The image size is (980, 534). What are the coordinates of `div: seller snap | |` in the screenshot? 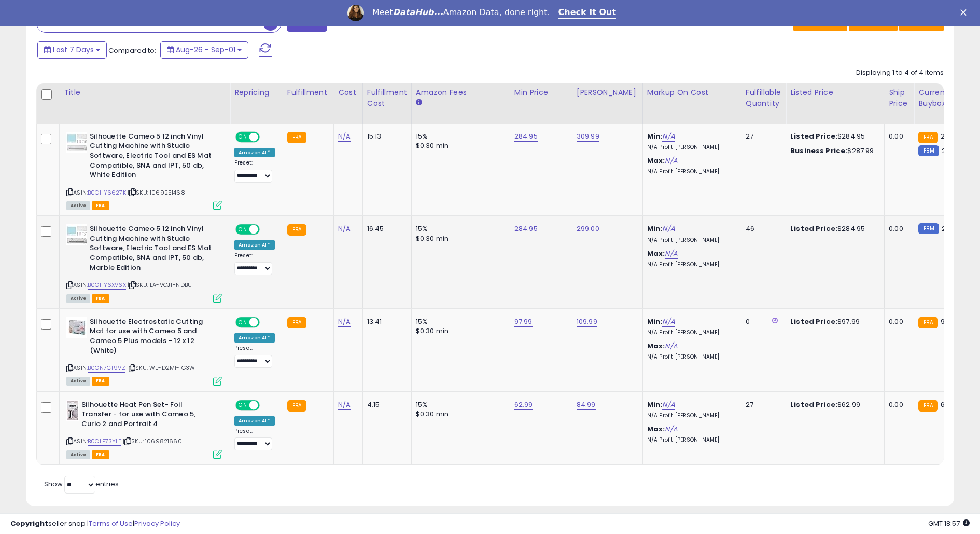 It's located at (95, 524).